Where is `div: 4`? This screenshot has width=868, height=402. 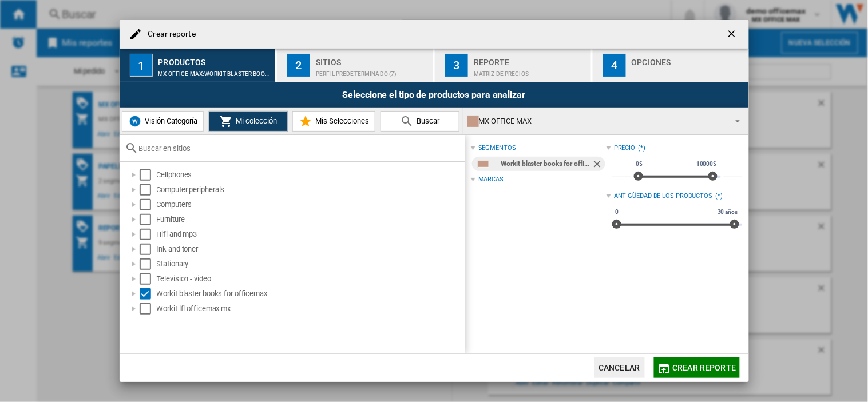 div: 4 is located at coordinates (614, 65).